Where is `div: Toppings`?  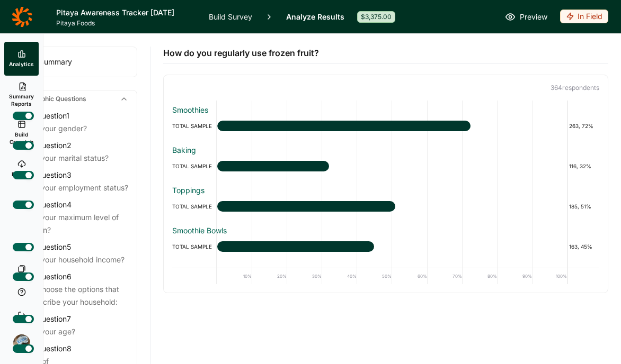 div: Toppings is located at coordinates (386, 191).